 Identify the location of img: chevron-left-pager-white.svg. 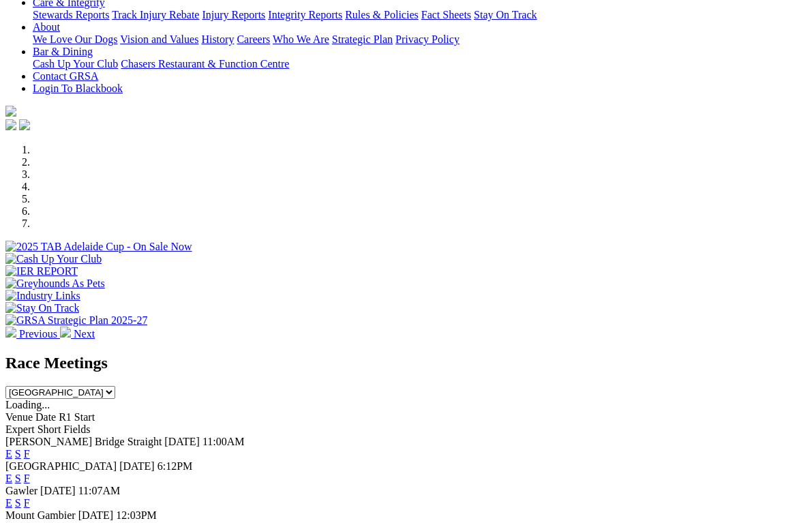
(11, 332).